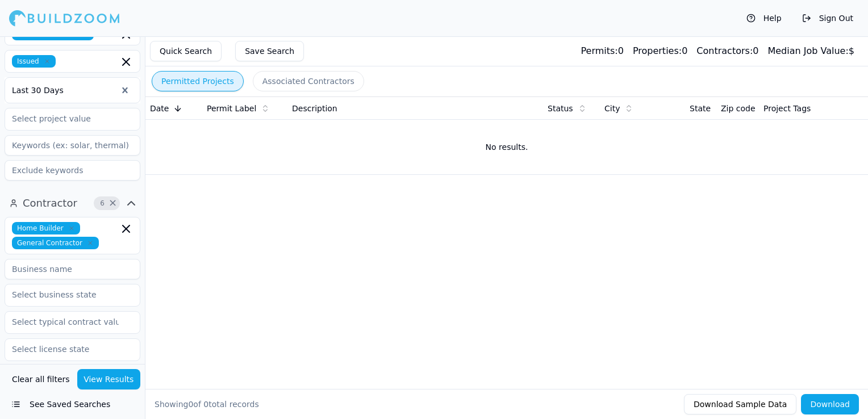 This screenshot has height=419, width=868. What do you see at coordinates (764, 18) in the screenshot?
I see `button: Help` at bounding box center [764, 18].